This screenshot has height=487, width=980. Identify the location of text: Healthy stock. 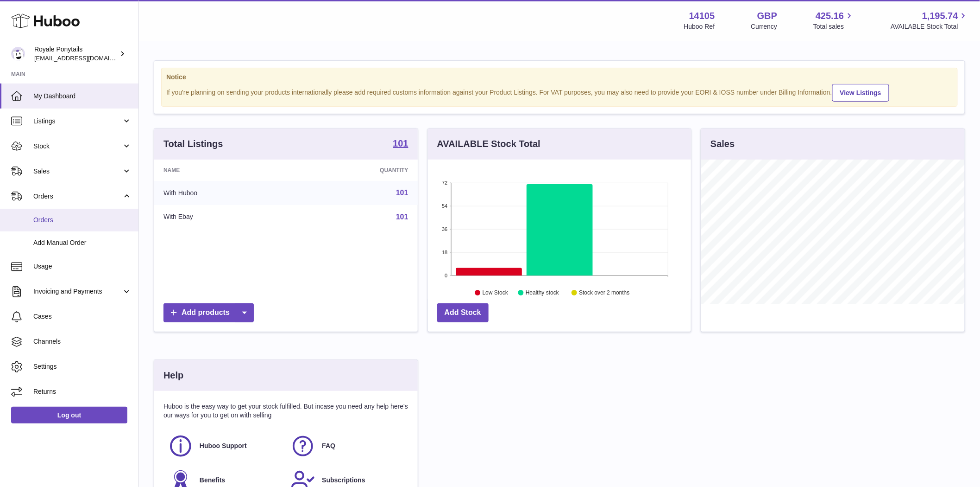
(542, 293).